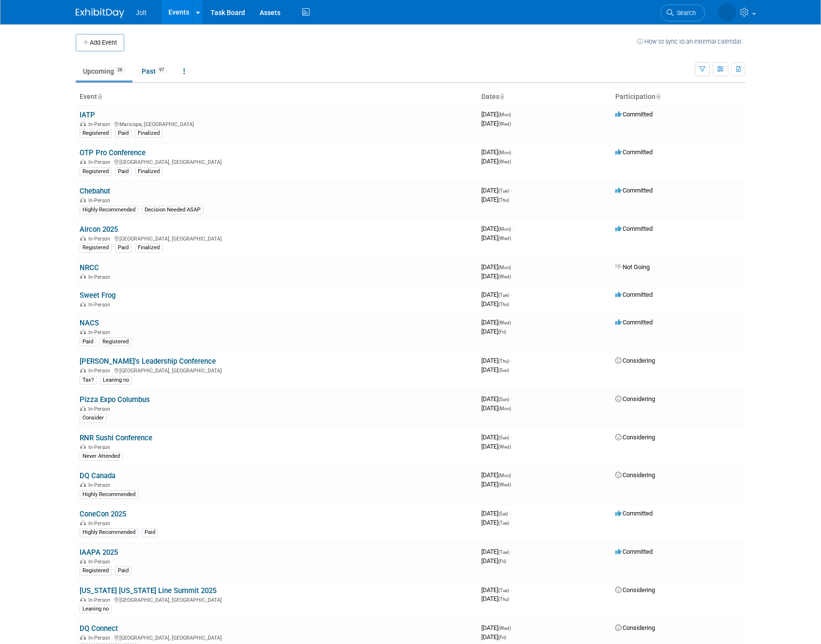 The image size is (821, 644). What do you see at coordinates (100, 97) in the screenshot?
I see `a: Sort by Event Name` at bounding box center [100, 97].